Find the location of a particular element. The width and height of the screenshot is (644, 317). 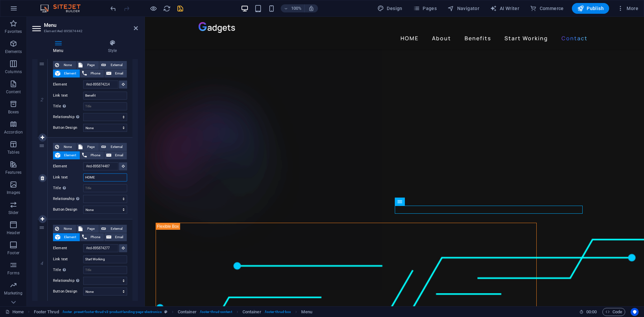

span: Navigator is located at coordinates (463, 8).